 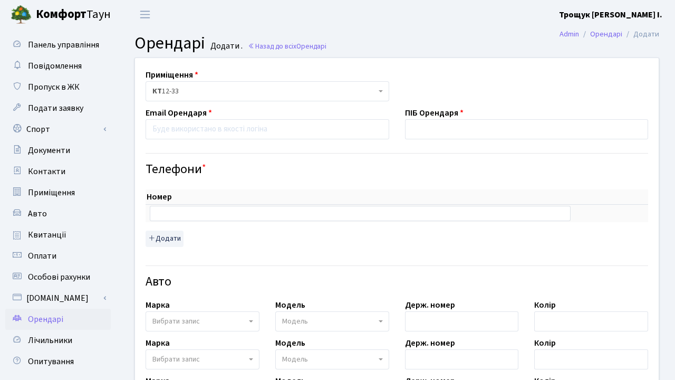 What do you see at coordinates (47, 235) in the screenshot?
I see `span: Квитанції` at bounding box center [47, 235].